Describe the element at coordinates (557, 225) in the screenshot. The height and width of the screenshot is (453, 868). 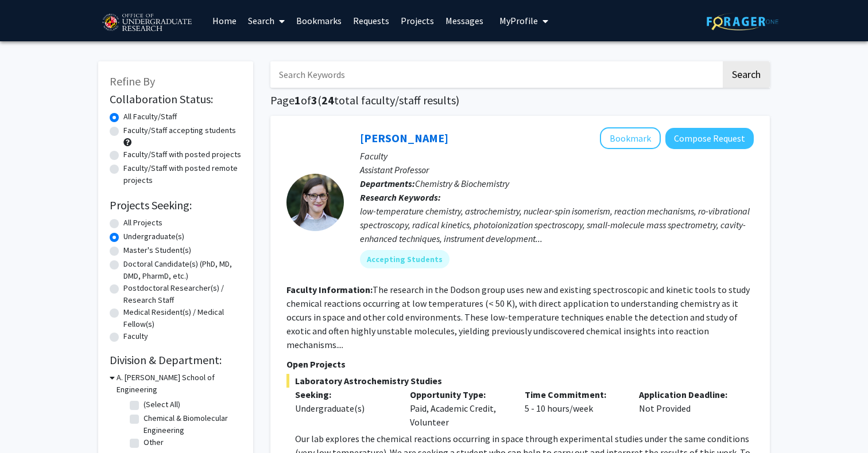
I see `div: low-temperature chemistry, astrochemistry, nuclear-spin isomerism, reaction mechanisms, ro-vibrat...` at that location.